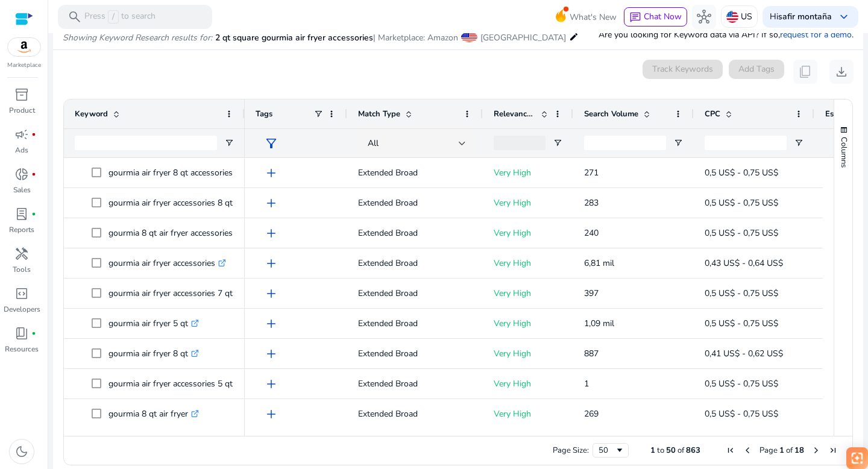 The width and height of the screenshot is (868, 469). I want to click on p: Marketplace, so click(24, 65).